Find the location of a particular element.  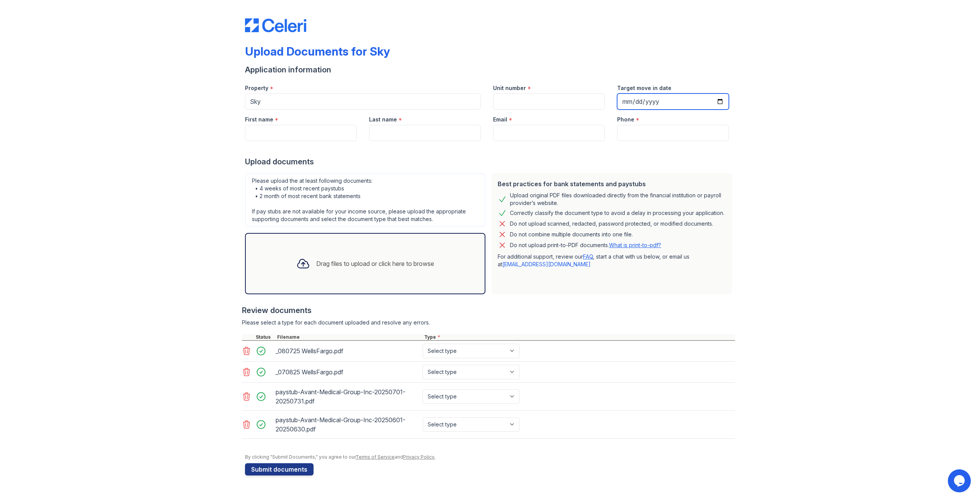

a: What is print-to-pdf? is located at coordinates (635, 244).